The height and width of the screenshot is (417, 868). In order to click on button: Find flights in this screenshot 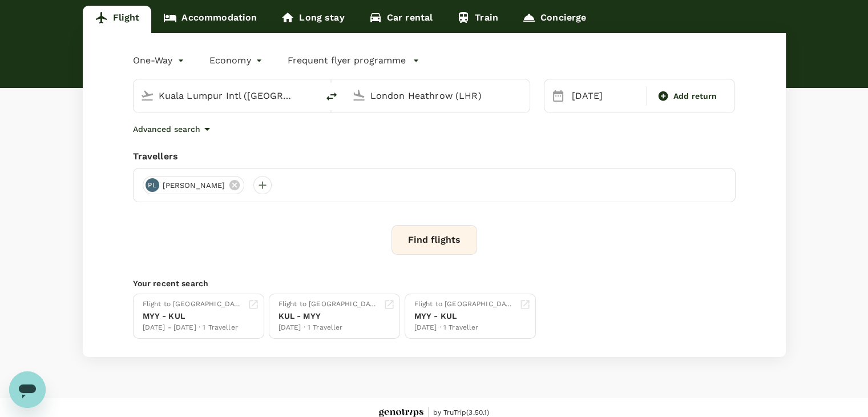, I will do `click(435, 240)`.